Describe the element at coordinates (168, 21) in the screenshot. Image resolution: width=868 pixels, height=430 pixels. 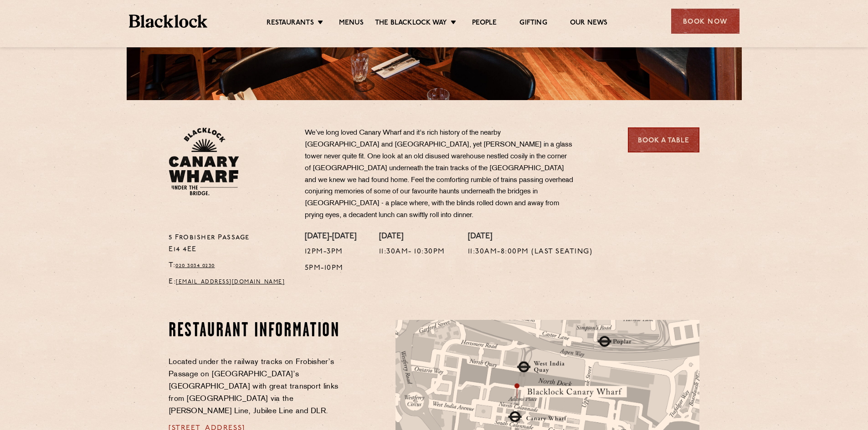
I see `img: BL_Textured_Logo-footer-cropped.svg` at that location.